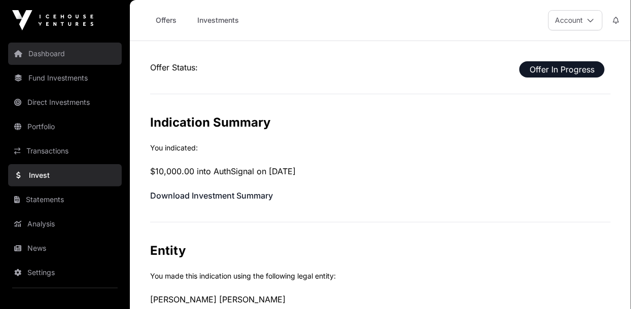 This screenshot has width=631, height=309. I want to click on a: Fund Investments, so click(65, 78).